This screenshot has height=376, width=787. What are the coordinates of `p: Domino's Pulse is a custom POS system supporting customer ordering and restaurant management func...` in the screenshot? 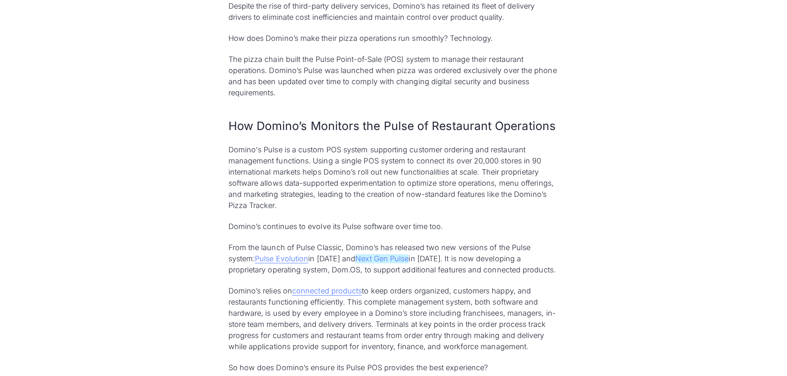 It's located at (393, 178).